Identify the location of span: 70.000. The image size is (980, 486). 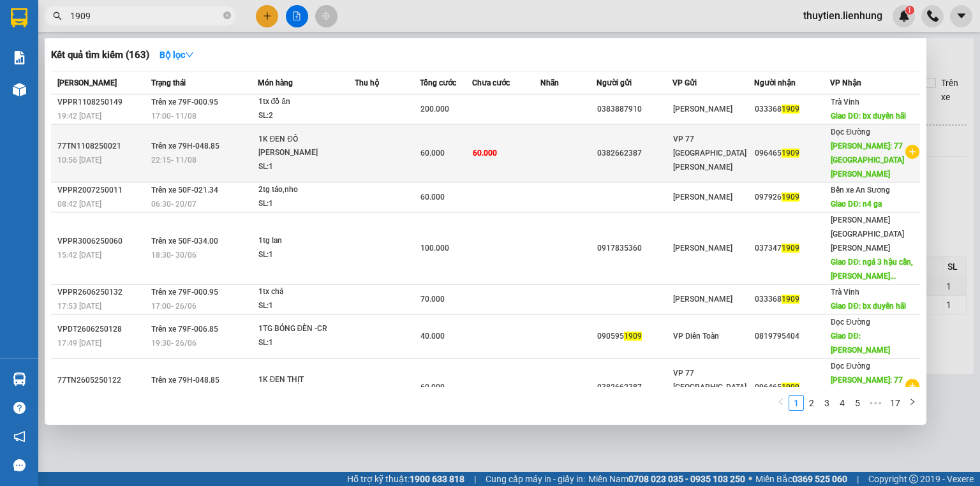
(433, 299).